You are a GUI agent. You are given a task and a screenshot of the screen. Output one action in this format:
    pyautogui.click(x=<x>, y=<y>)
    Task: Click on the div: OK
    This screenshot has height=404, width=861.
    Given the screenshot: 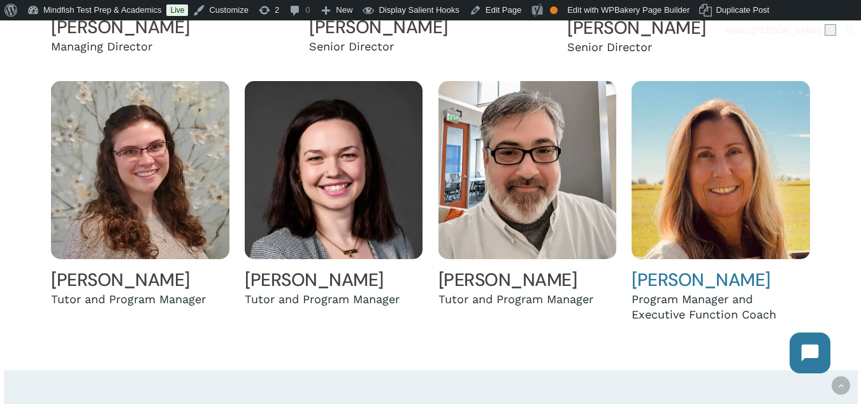 What is the action you would take?
    pyautogui.click(x=554, y=10)
    